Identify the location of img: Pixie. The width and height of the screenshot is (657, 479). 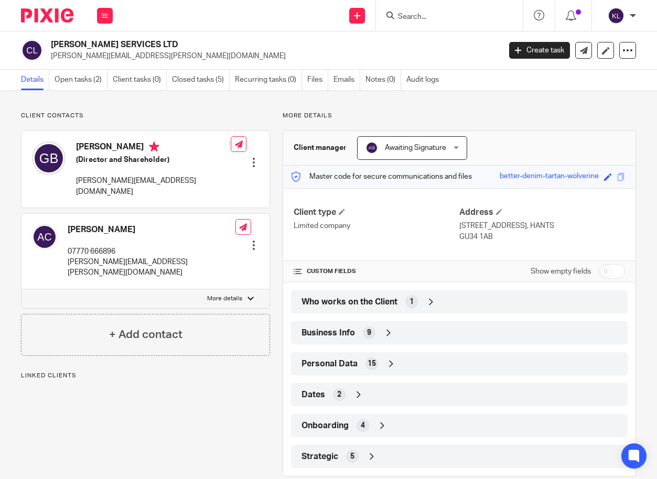
(47, 15).